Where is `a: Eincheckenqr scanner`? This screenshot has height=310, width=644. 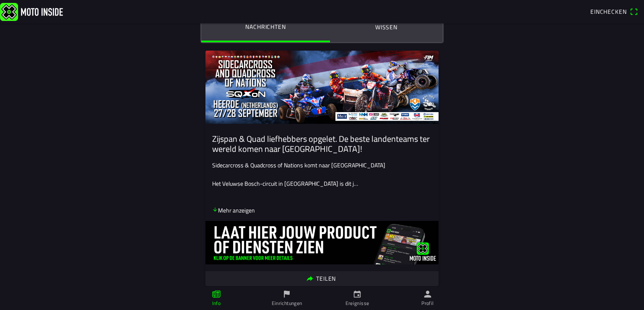
a: Eincheckenqr scanner is located at coordinates (614, 12).